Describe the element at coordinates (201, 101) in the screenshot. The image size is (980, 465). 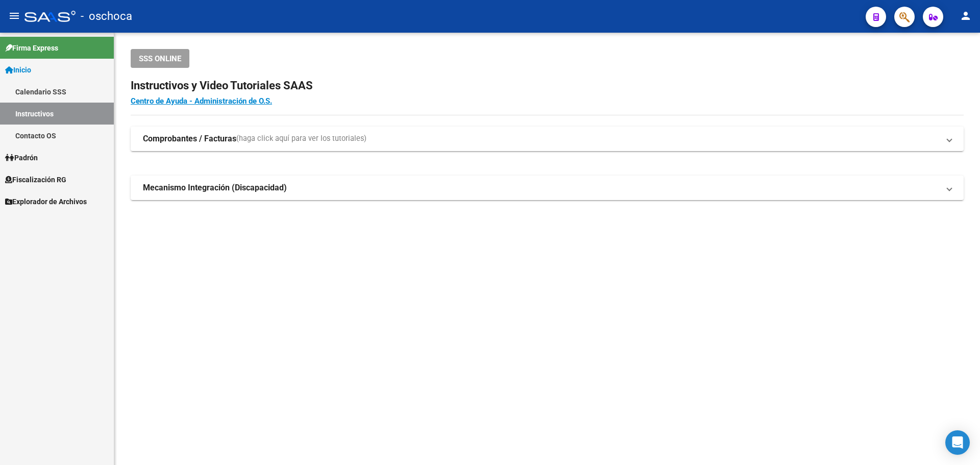
I see `a: Centro de Ayuda - Administración de O.S.` at that location.